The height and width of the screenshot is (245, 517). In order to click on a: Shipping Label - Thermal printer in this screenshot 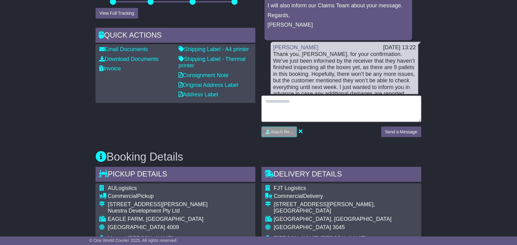, I will do `click(212, 62)`.